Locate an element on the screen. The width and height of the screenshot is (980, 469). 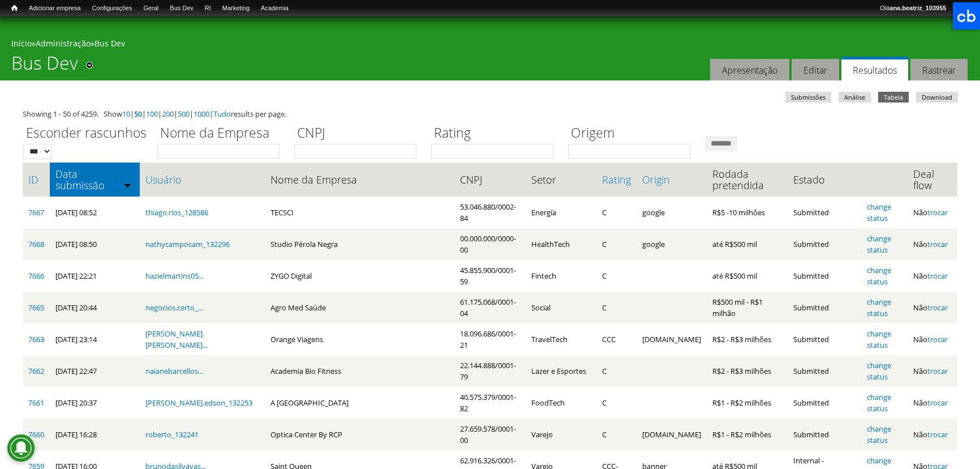
a: 1000 is located at coordinates (201, 114).